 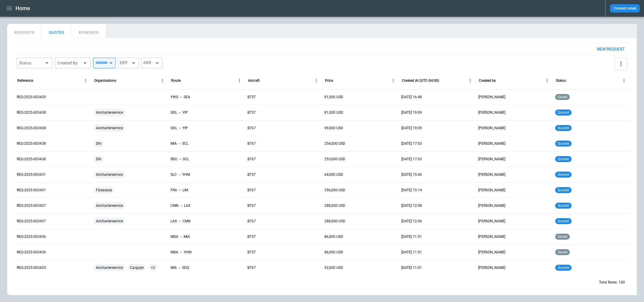 I want to click on p: 64,000 USD, so click(x=334, y=175).